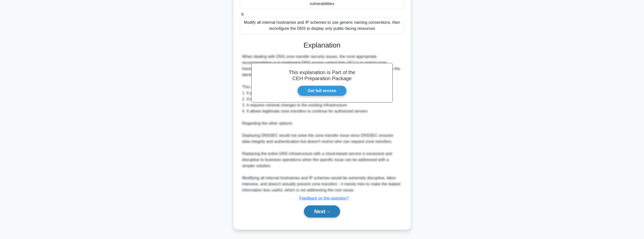 This screenshot has height=239, width=644. I want to click on a: Feedback on this question?, so click(324, 198).